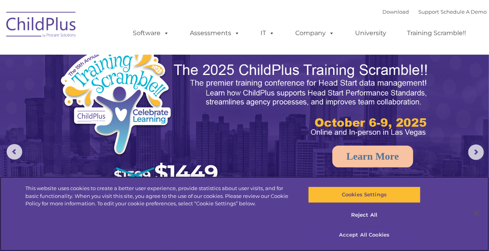 The width and height of the screenshot is (489, 251). What do you see at coordinates (373, 157) in the screenshot?
I see `a: Learn More` at bounding box center [373, 157].